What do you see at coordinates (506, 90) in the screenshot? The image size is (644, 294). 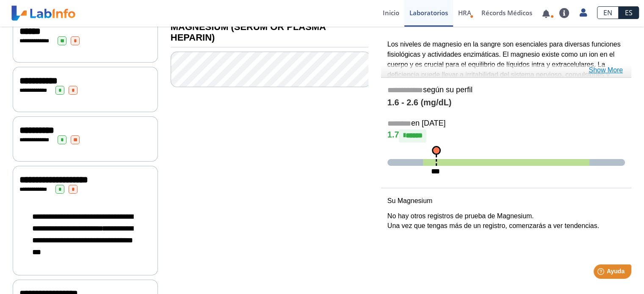 I see `h5: según su perfil` at bounding box center [506, 90].